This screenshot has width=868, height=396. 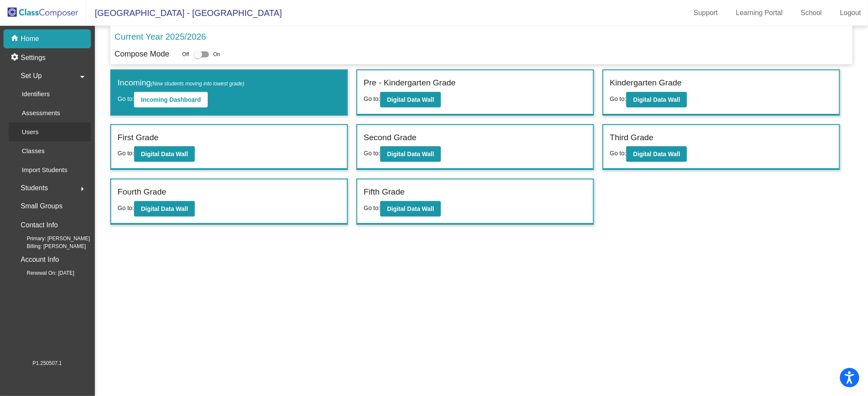 What do you see at coordinates (34, 188) in the screenshot?
I see `span: Students` at bounding box center [34, 188].